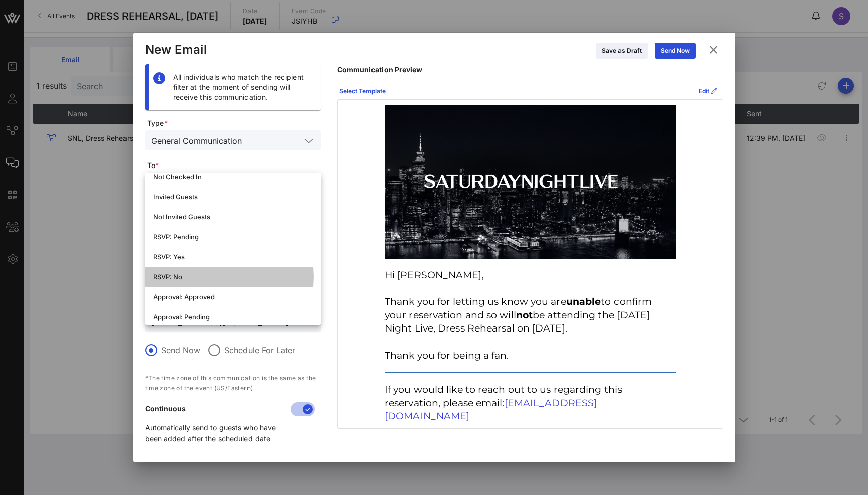 The height and width of the screenshot is (495, 868). Describe the element at coordinates (219, 433) in the screenshot. I see `p: Automatically send to guests who have been added after the scheduled date` at that location.